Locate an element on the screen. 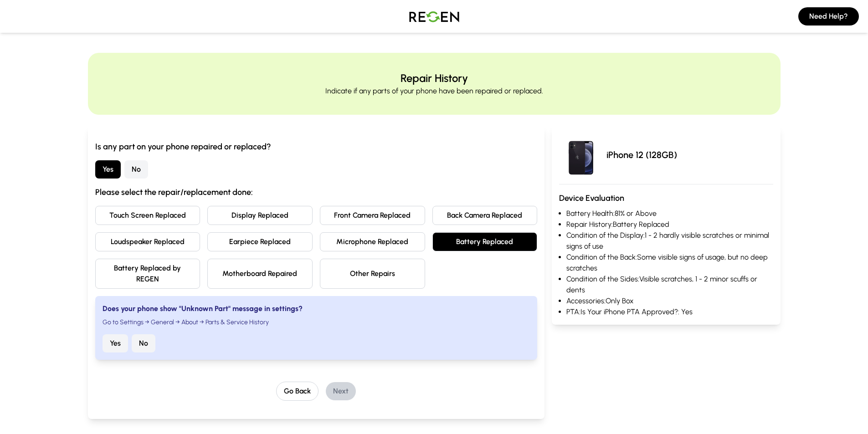  strong: Does your phone show "Unknown Part" message in settings? is located at coordinates (202, 309).